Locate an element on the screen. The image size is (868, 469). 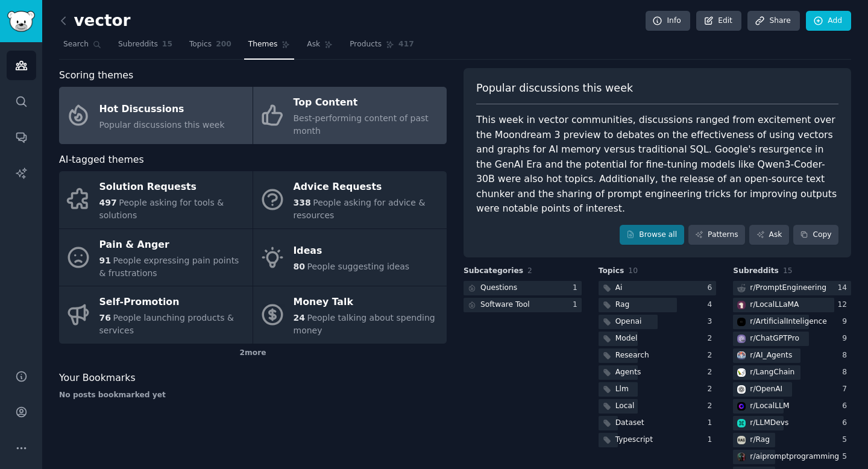
div: Software Tool is located at coordinates (505, 305).